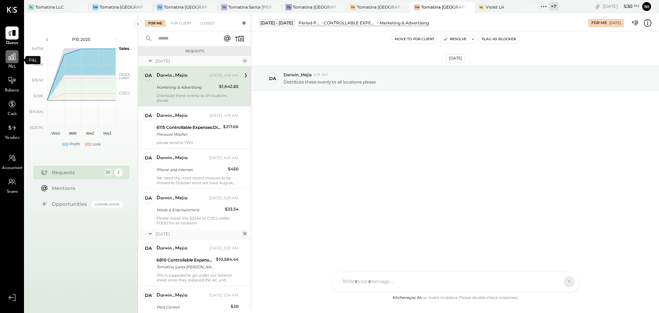 This screenshot has height=313, width=659. What do you see at coordinates (197, 220) in the screenshot?
I see `div: Please move this $33.54 to COGs under FOOD for all locations` at bounding box center [197, 220].